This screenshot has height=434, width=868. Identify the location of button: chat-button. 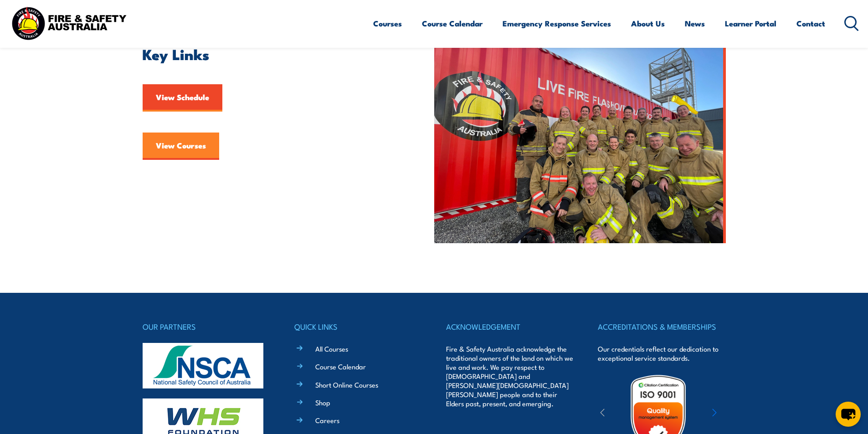
(848, 414).